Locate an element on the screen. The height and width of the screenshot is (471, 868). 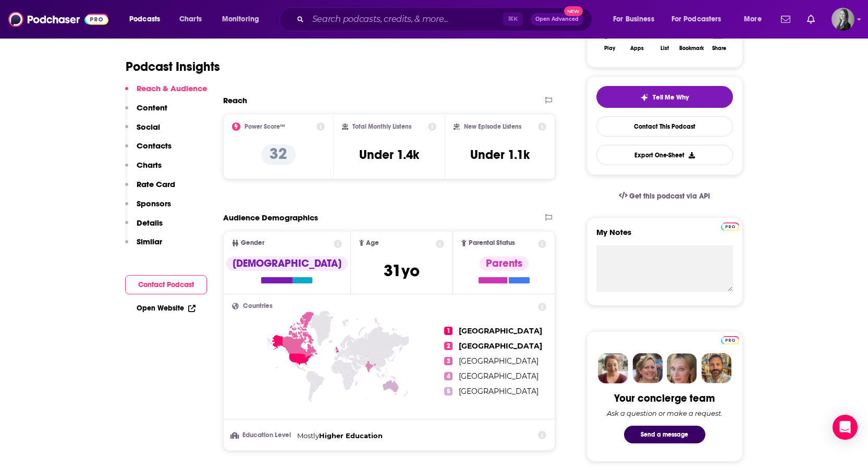
button: Rate Card is located at coordinates (150, 189).